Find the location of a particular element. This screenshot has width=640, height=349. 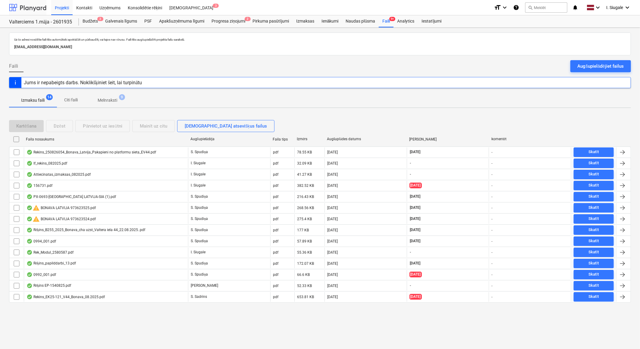

div: 32.09 KB is located at coordinates (304, 164).